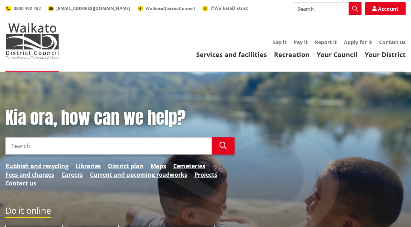 This screenshot has height=227, width=411. I want to click on a: @WaikatoDistrict, so click(225, 8).